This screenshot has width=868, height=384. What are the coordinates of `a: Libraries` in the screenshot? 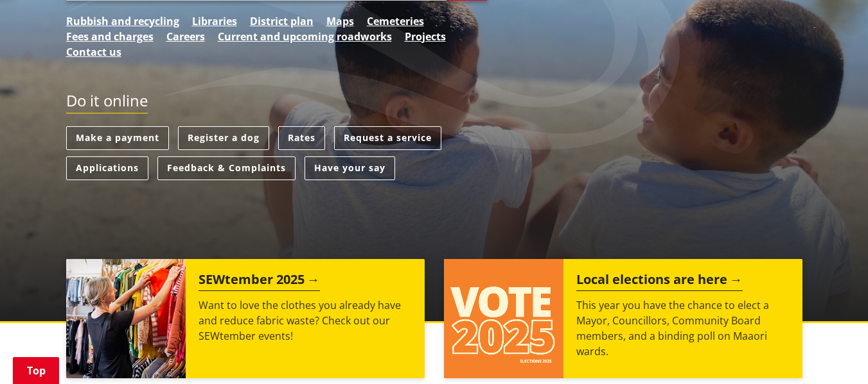 It's located at (214, 21).